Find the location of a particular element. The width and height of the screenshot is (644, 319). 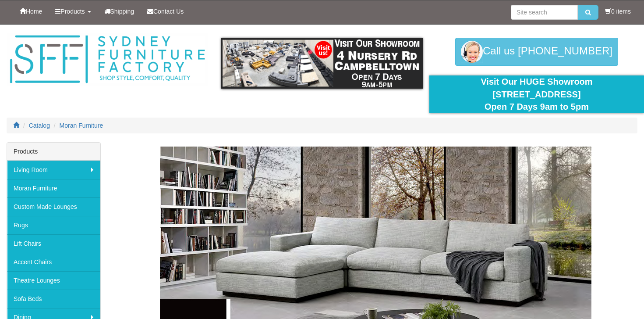

a: Lift Chairs is located at coordinates (54, 243).